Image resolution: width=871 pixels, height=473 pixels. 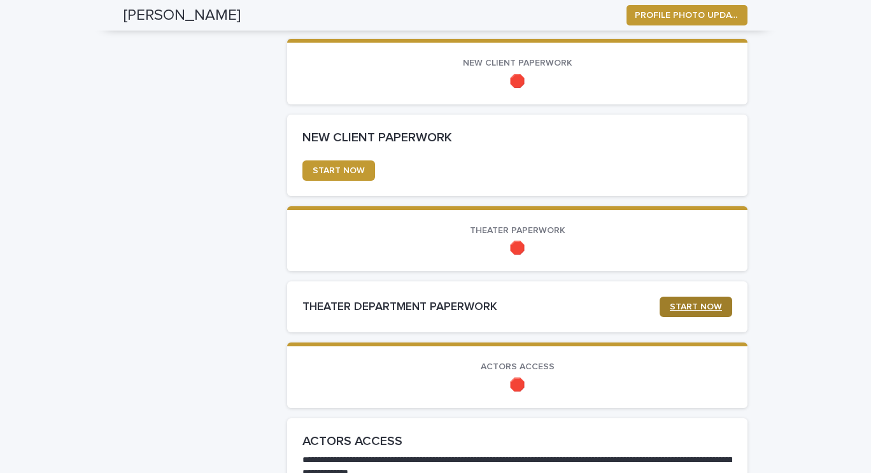 What do you see at coordinates (481, 308) in the screenshot?
I see `h2: THEATER DEPARTMENT PAPERWORK` at bounding box center [481, 308].